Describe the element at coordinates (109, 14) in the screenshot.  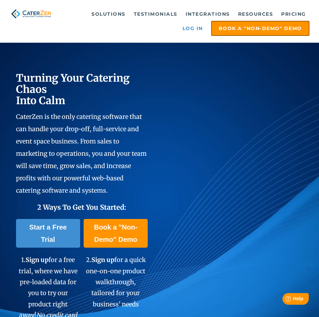
I see `a: Solutions` at that location.